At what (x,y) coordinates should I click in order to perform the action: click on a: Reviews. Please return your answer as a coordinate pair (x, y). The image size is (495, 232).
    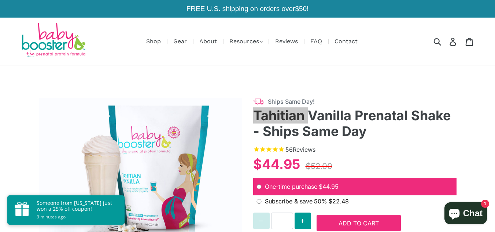
    Looking at the image, I should click on (287, 41).